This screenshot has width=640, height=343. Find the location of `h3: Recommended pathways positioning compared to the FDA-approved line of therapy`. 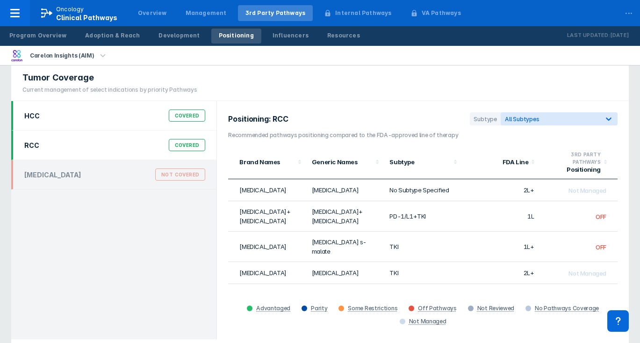

h3: Recommended pathways positioning compared to the FDA-approved line of therapy is located at coordinates (423, 135).